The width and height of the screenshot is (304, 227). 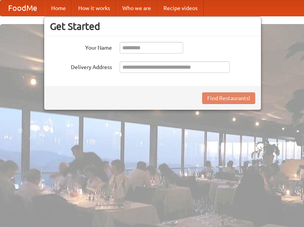 I want to click on a: Recipe videos, so click(x=180, y=8).